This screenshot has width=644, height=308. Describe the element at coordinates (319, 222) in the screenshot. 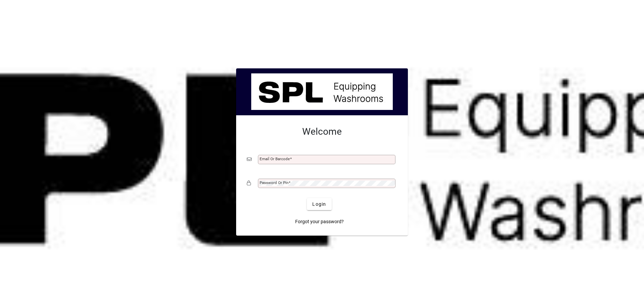

I see `span: Forgot your password?` at that location.